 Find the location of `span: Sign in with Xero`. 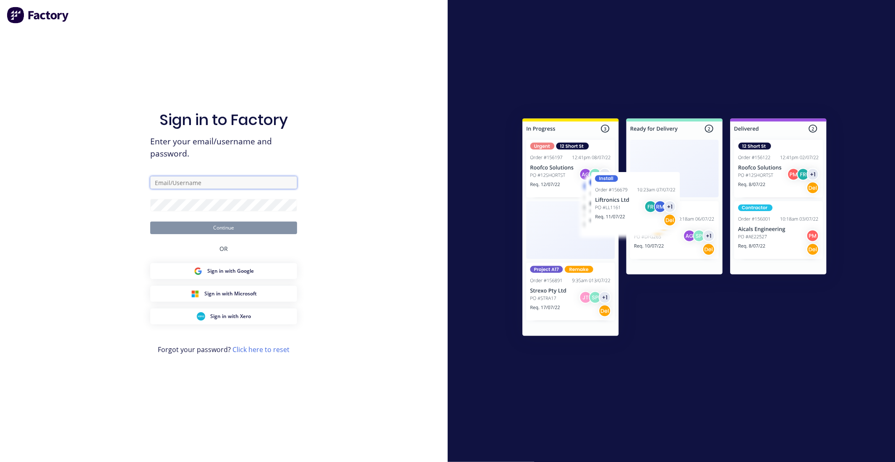

span: Sign in with Xero is located at coordinates (230, 316).